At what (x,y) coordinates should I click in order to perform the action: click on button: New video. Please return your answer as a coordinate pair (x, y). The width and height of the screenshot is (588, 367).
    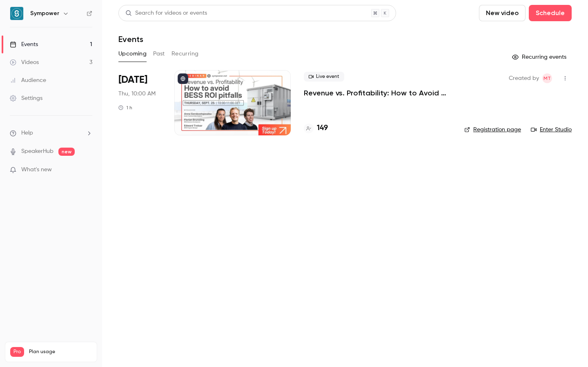
    Looking at the image, I should click on (502, 13).